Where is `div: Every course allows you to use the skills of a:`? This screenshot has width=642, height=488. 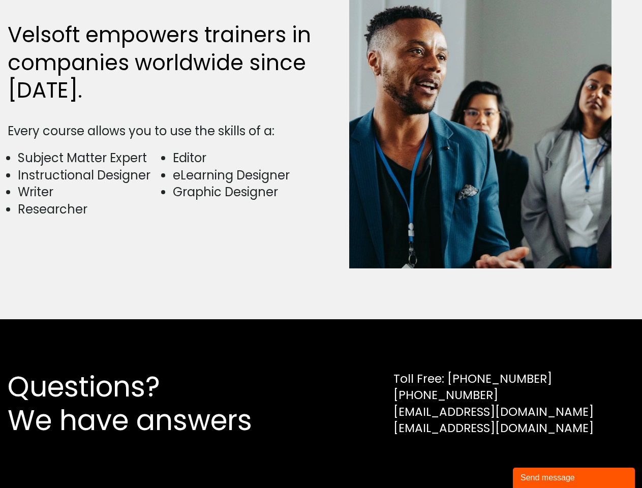
div: Every course allows you to use the skills of a: is located at coordinates (162, 131).